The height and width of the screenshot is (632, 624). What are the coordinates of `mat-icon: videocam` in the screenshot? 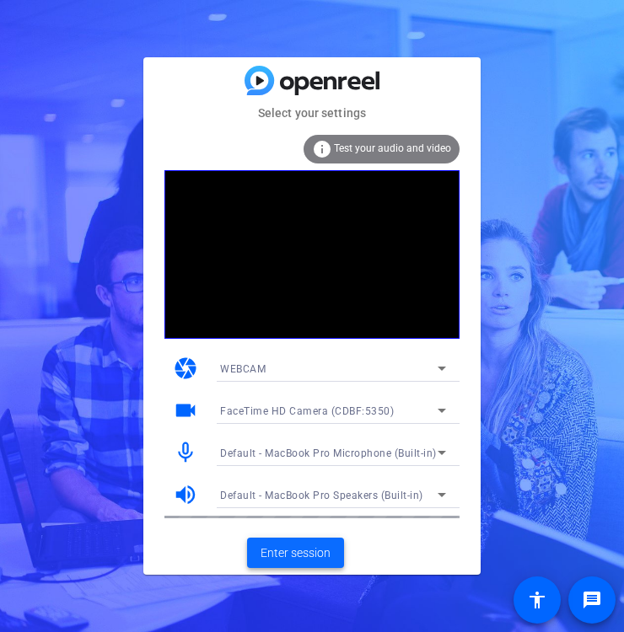 It's located at (186, 411).